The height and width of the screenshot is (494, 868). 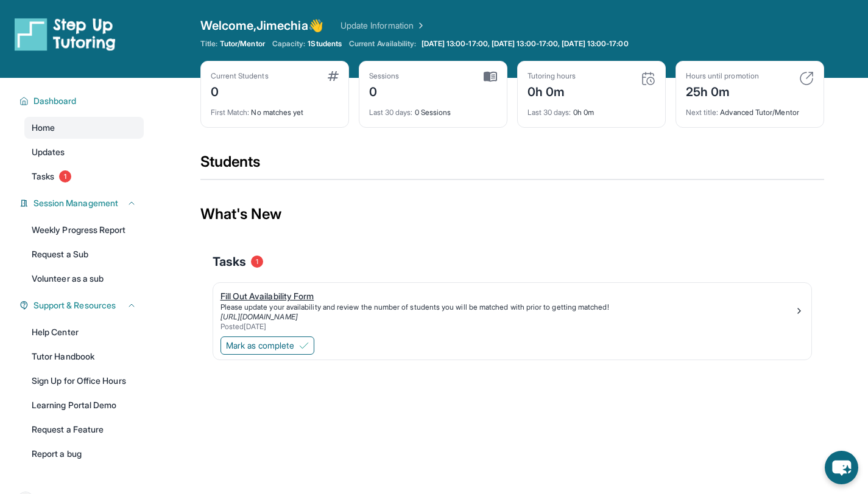 I want to click on span: Support & Resources, so click(x=74, y=305).